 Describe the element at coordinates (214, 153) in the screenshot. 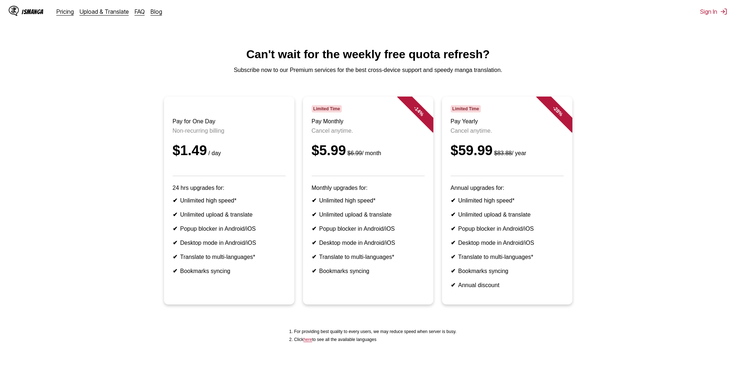

I see `small: / day` at that location.